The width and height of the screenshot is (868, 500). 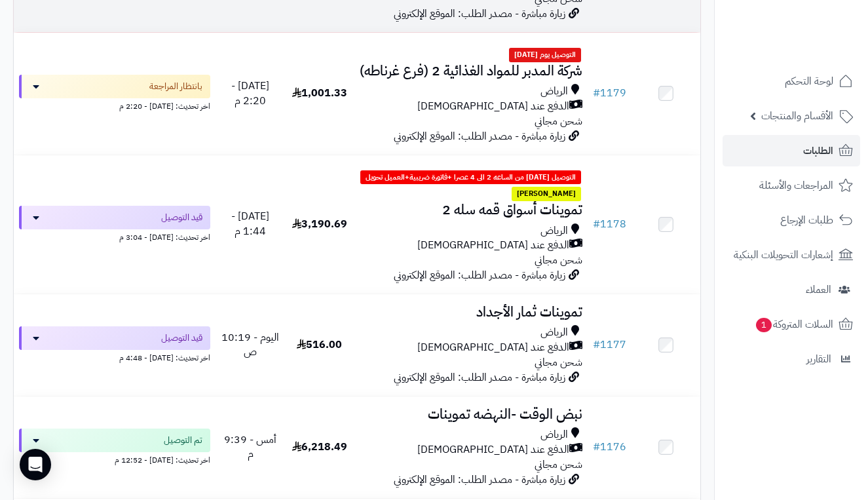 I want to click on a: #1177, so click(x=609, y=345).